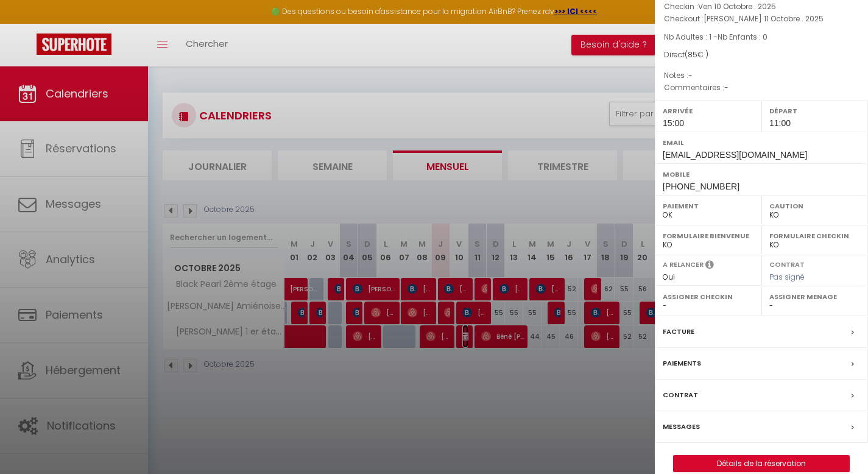 This screenshot has width=868, height=474. Describe the element at coordinates (683, 264) in the screenshot. I see `label: A relancer` at that location.